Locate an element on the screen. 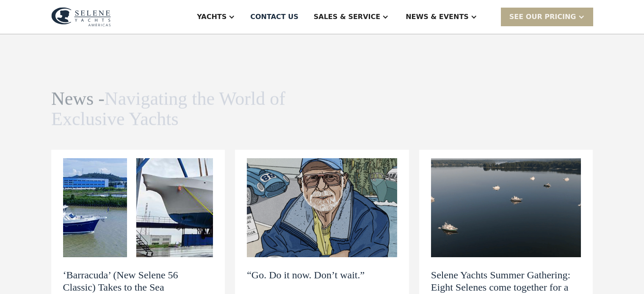 This screenshot has height=294, width=644. img: logo is located at coordinates (81, 17).